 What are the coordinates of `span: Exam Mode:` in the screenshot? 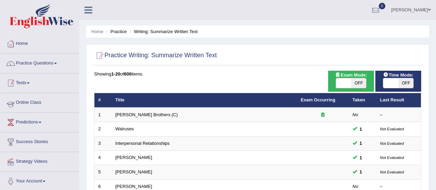 It's located at (351, 75).